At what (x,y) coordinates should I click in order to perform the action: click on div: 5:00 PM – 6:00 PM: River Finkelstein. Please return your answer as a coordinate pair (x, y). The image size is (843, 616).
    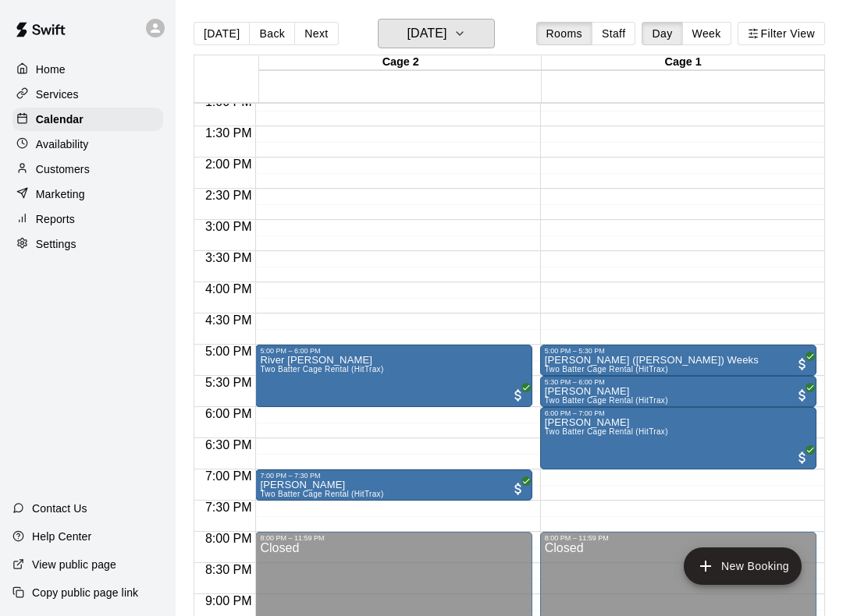
    Looking at the image, I should click on (393, 376).